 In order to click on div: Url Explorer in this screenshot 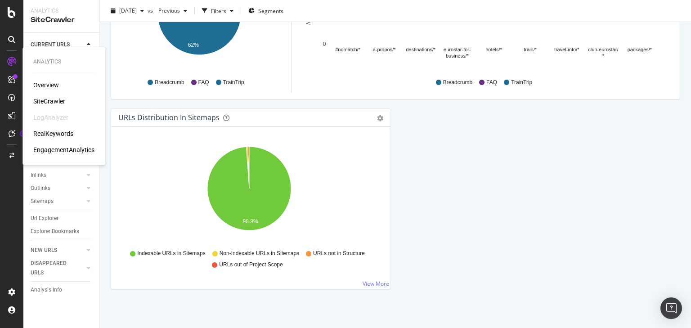, I will do `click(45, 218)`.